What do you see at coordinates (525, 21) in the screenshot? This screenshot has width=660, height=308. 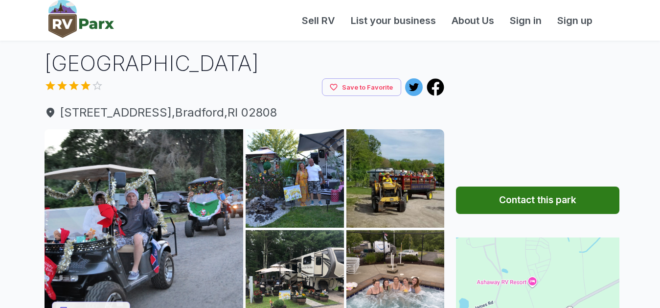 I see `a: Sign in` at bounding box center [525, 21].